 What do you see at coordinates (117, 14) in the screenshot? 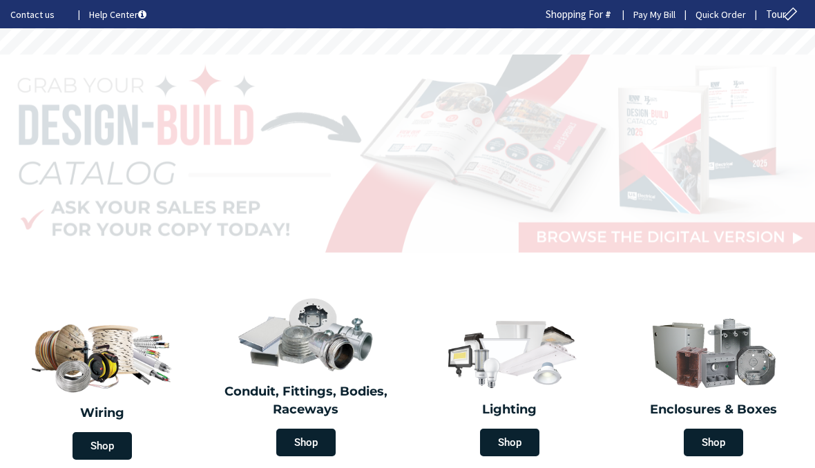
I see `a: Help Center` at bounding box center [117, 14].